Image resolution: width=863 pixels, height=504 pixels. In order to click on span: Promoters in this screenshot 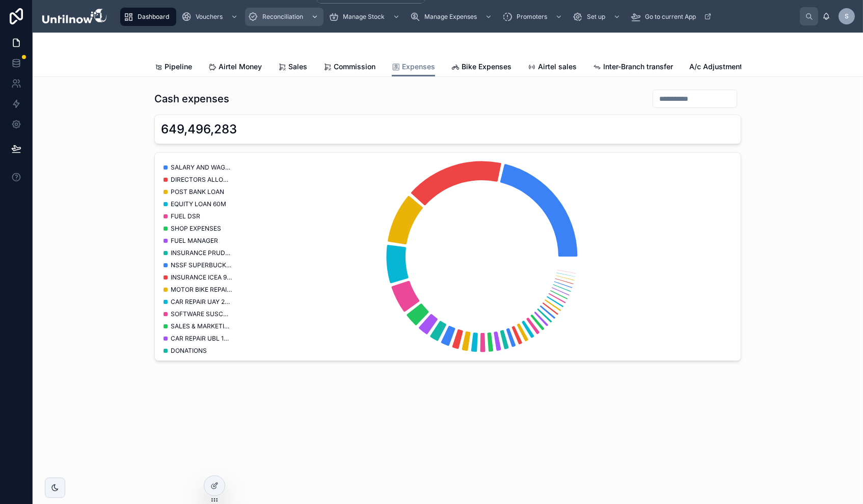, I will do `click(532, 17)`.